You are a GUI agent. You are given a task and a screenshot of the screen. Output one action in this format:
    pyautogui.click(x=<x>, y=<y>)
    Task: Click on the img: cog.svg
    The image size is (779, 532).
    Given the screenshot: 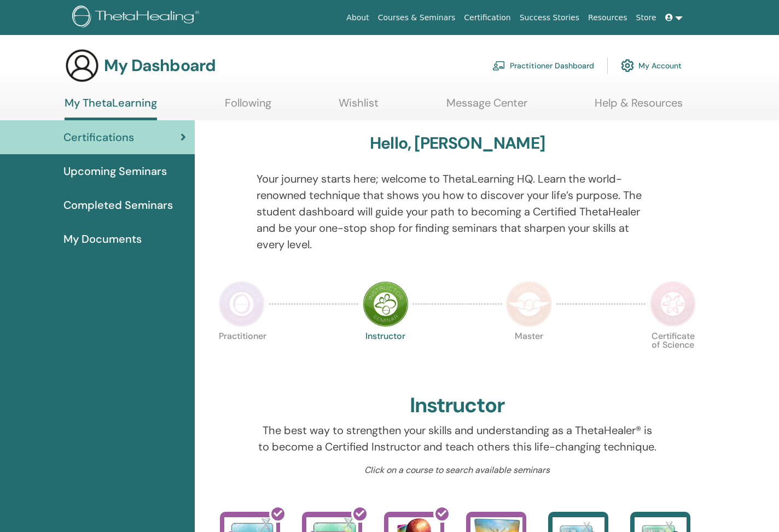 What is the action you would take?
    pyautogui.click(x=628, y=66)
    